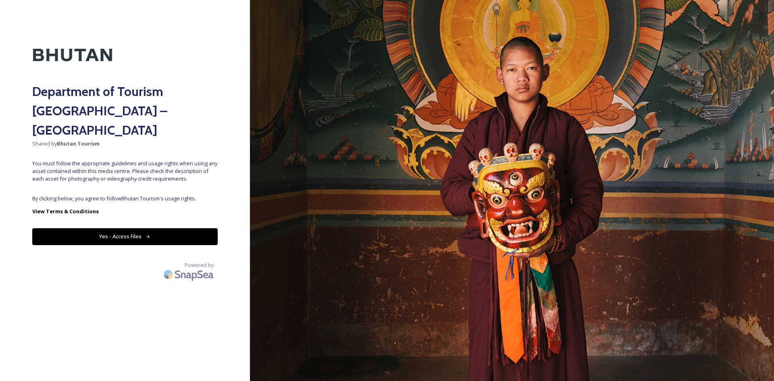  What do you see at coordinates (125, 211) in the screenshot?
I see `a: View Terms & Conditions` at bounding box center [125, 211].